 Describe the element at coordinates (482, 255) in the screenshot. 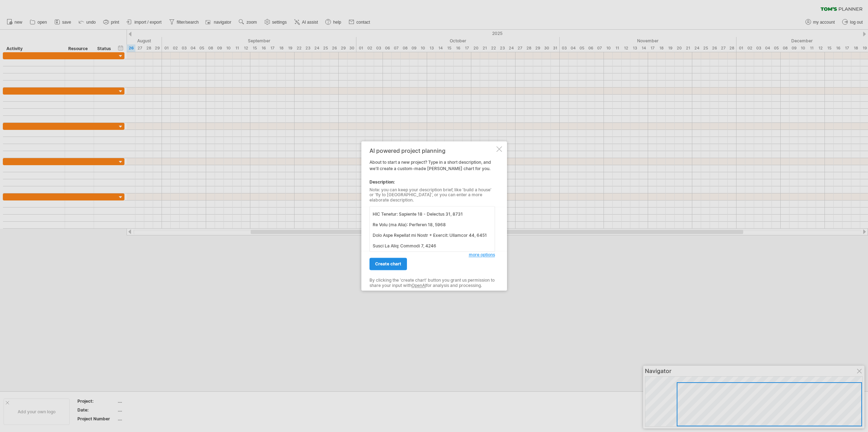

I see `span: more options` at that location.